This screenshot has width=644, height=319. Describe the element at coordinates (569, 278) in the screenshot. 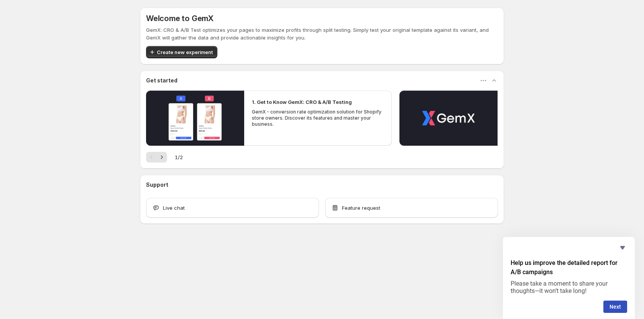

I see `div: Help us improve the detailed report for A/B campaigns` at that location.